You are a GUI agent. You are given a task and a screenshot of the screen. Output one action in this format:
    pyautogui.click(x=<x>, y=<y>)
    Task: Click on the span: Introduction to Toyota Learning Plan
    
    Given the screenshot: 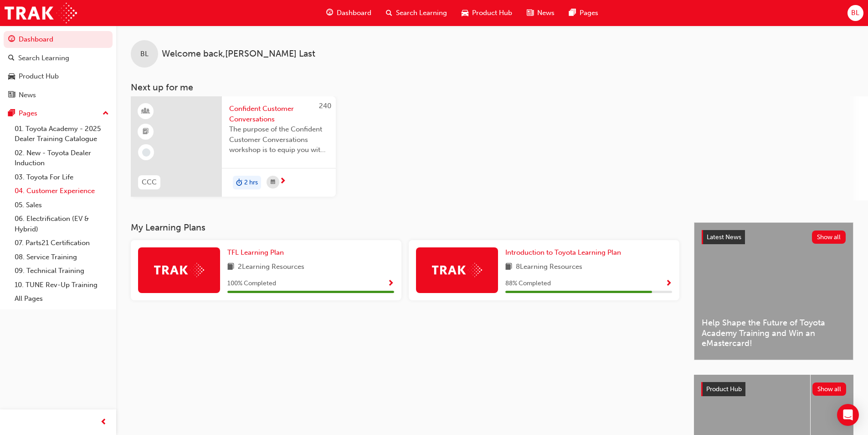 What is the action you would take?
    pyautogui.click(x=564, y=252)
    